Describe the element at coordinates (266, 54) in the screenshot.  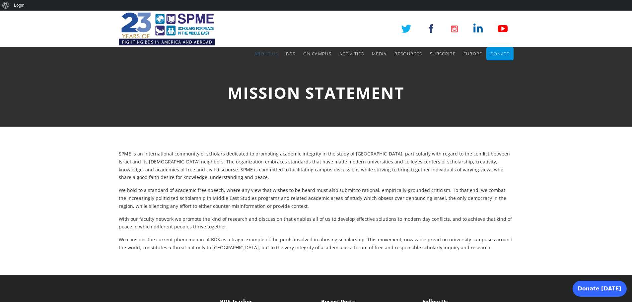
I see `span: About Us` at that location.